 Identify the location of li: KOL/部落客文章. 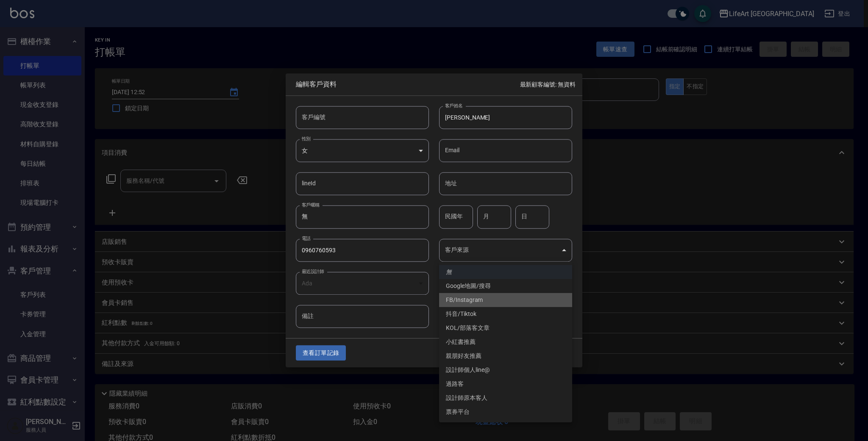
(506, 328).